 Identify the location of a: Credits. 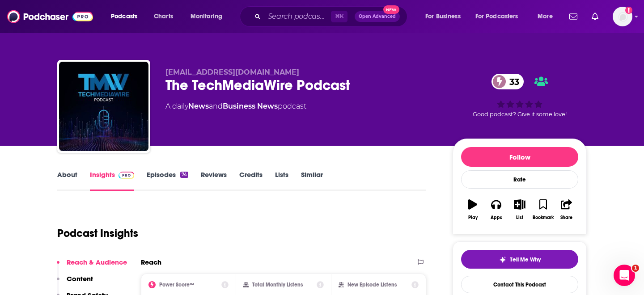
(251, 180).